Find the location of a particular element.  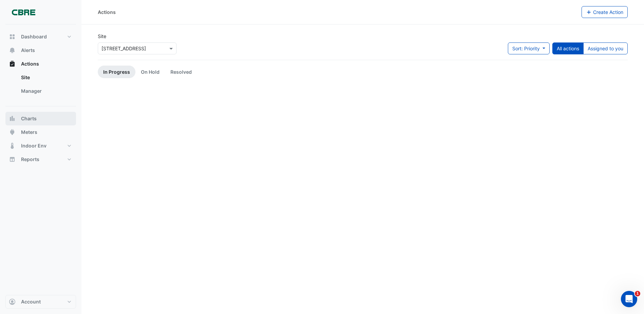

app-icon: Alerts is located at coordinates (12, 50).